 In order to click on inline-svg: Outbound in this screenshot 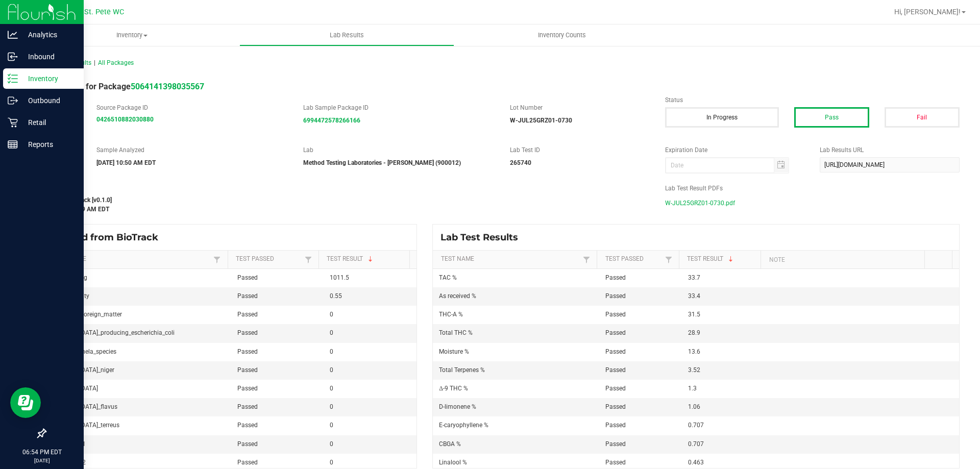, I will do `click(13, 100)`.